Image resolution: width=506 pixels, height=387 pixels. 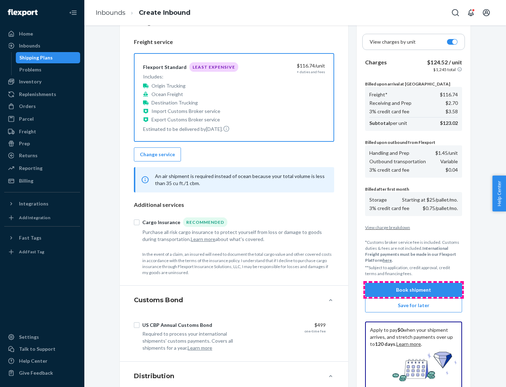 I want to click on a: Billing, so click(x=42, y=181).